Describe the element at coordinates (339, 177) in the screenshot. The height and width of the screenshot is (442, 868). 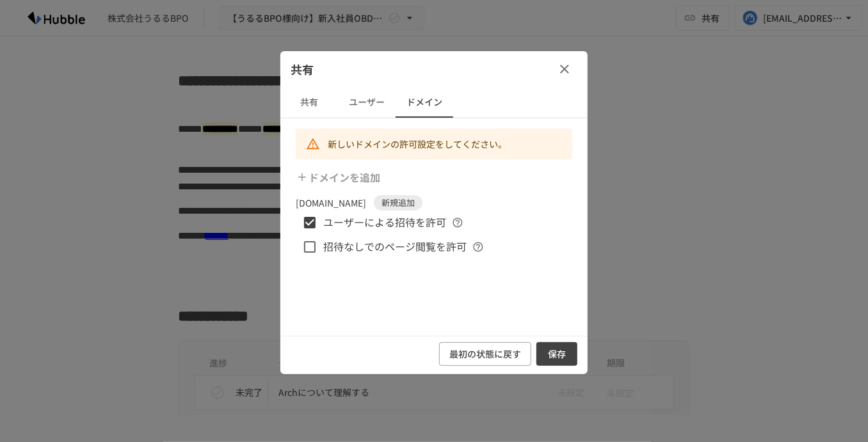
I see `button: ドメインを追加` at that location.